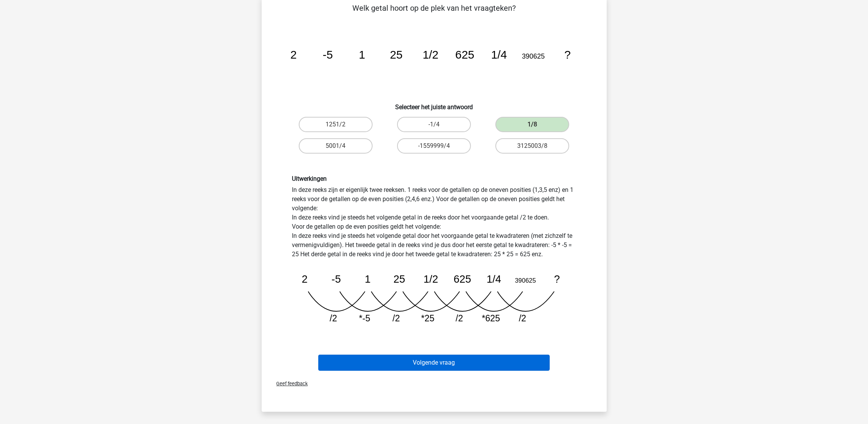 The height and width of the screenshot is (424, 868). Describe the element at coordinates (434, 178) in the screenshot. I see `h6: Uitwerkingen` at that location.